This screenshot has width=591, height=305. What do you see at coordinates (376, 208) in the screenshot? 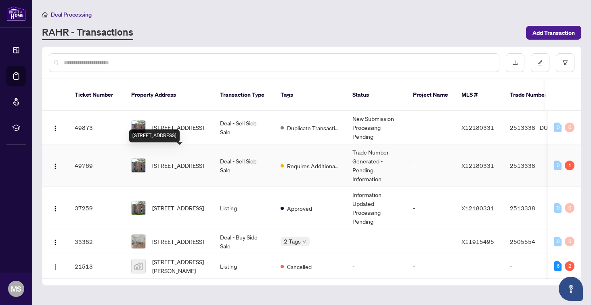
I see `td: Information Updated - Processing Pending` at bounding box center [376, 208].